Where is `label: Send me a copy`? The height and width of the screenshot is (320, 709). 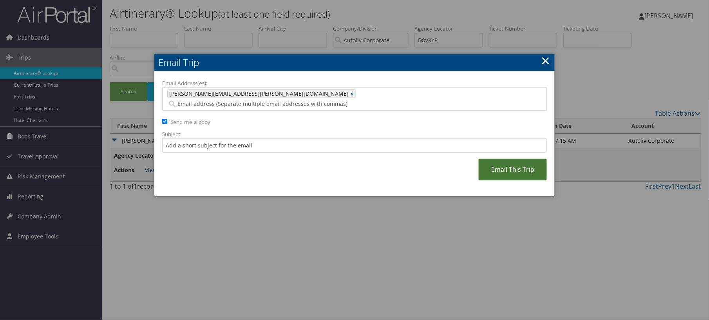
label: Send me a copy is located at coordinates (190, 122).